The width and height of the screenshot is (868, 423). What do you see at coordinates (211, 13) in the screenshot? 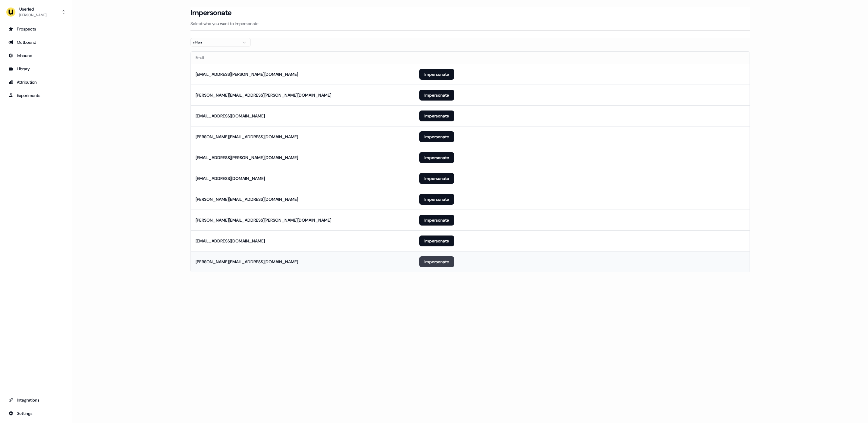
I see `h3: Impersonate` at bounding box center [211, 13].